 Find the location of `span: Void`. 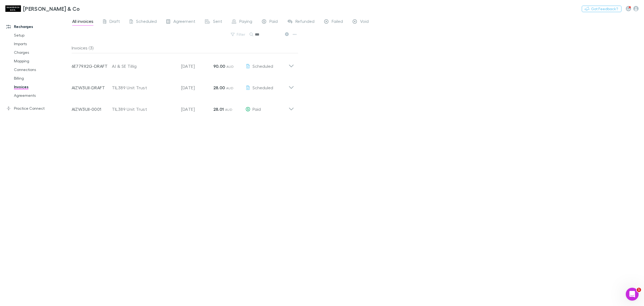

span: Void is located at coordinates (364, 22).